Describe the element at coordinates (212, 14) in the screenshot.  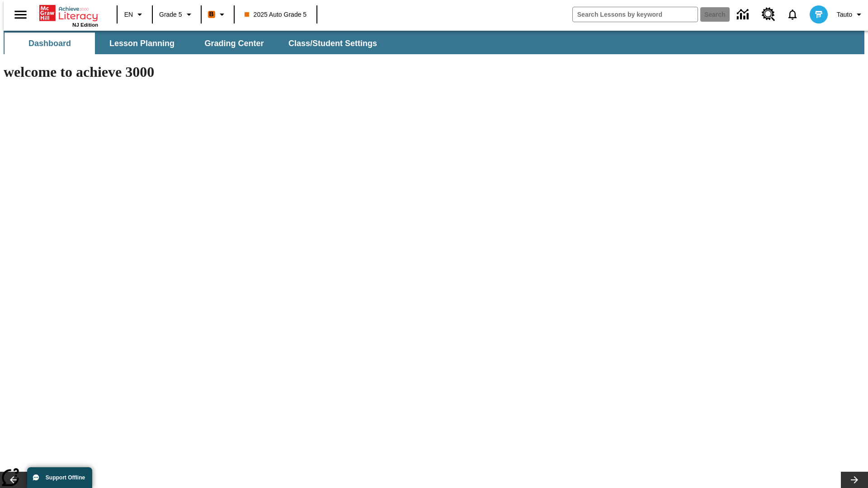
I see `span: B` at that location.